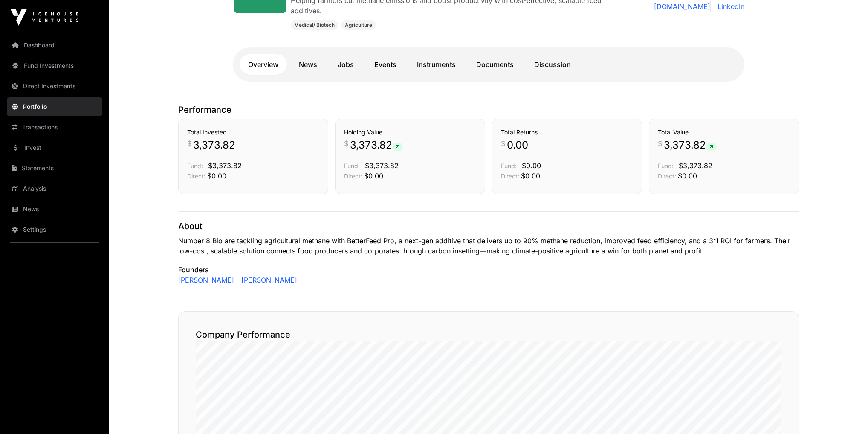 The width and height of the screenshot is (868, 434). Describe the element at coordinates (567, 132) in the screenshot. I see `h3: Total Returns` at that location.